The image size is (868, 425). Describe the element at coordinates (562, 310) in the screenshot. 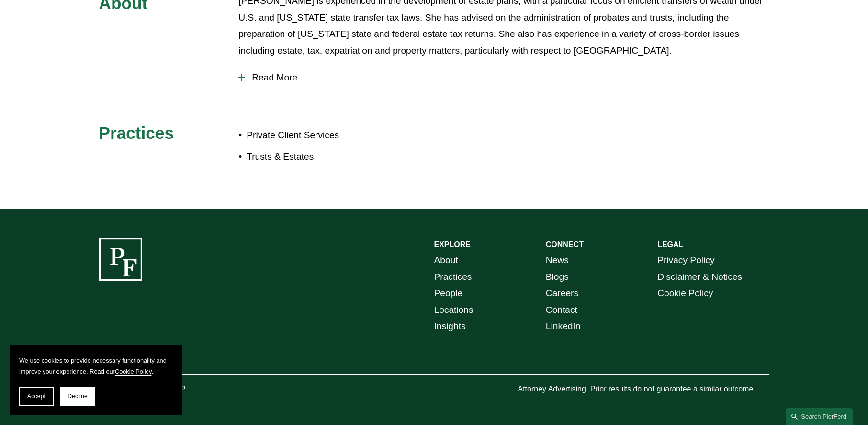

I see `a: Contact` at that location.